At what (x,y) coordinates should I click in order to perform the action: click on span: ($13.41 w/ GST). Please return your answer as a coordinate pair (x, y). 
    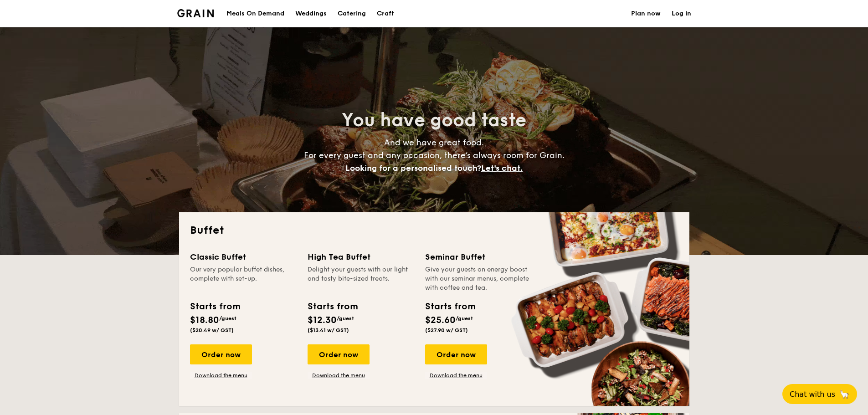
    Looking at the image, I should click on (328, 330).